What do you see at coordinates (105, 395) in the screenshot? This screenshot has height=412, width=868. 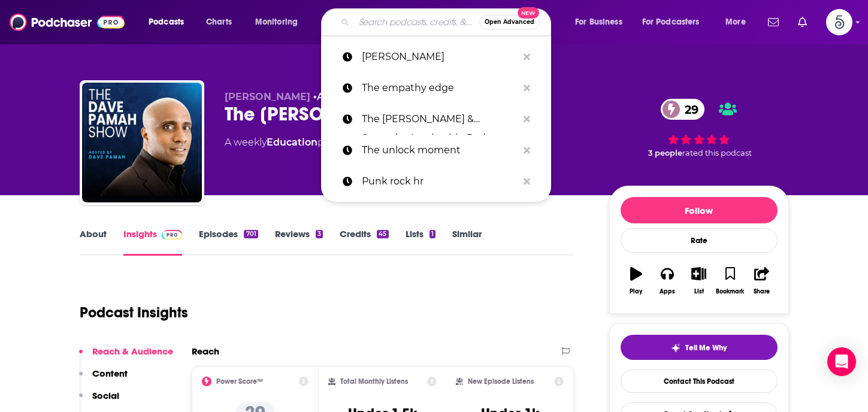 I see `p: Social` at bounding box center [105, 395].